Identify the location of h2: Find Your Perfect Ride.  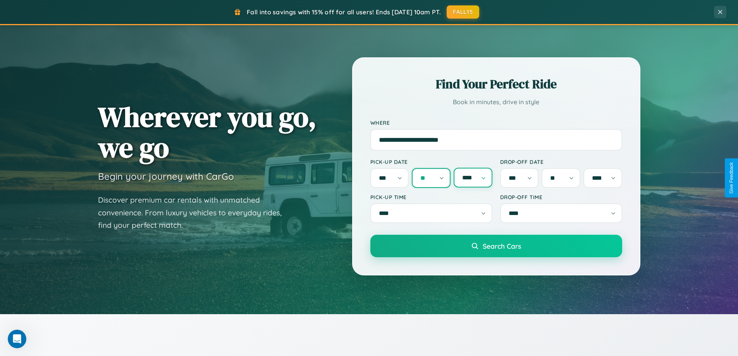
(496, 84).